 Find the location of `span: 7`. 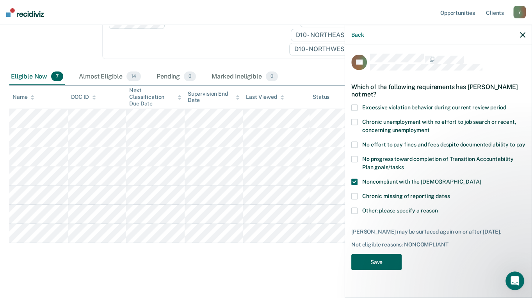

span: 7 is located at coordinates (57, 76).